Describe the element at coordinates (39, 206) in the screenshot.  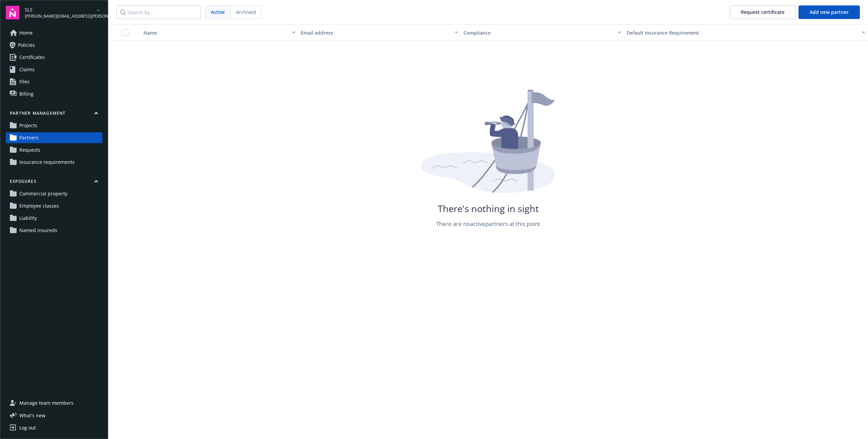
I see `span: Employee classes` at that location.